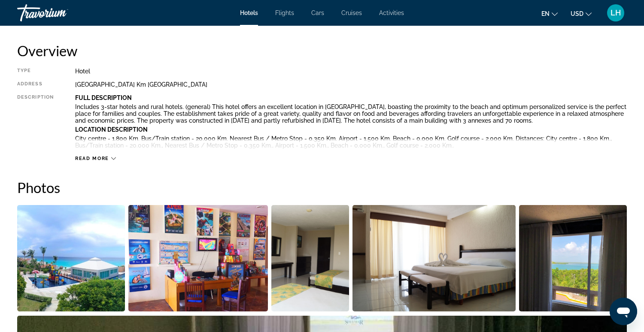 The width and height of the screenshot is (644, 332). I want to click on span: Read more, so click(92, 158).